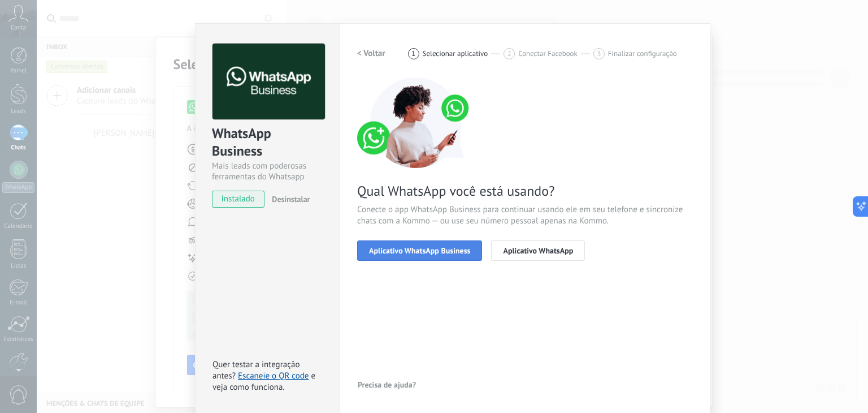  What do you see at coordinates (387, 385) in the screenshot?
I see `button: Precisa de ajuda?` at bounding box center [387, 385].